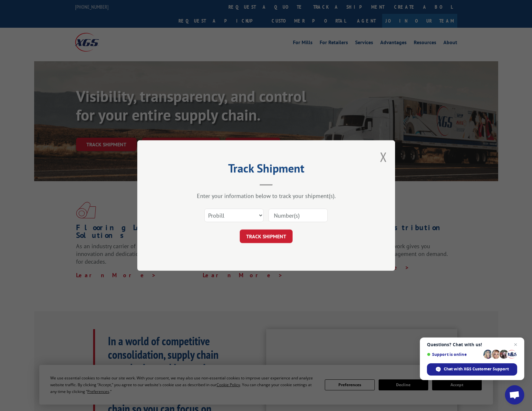  I want to click on button: Close modal, so click(383, 157).